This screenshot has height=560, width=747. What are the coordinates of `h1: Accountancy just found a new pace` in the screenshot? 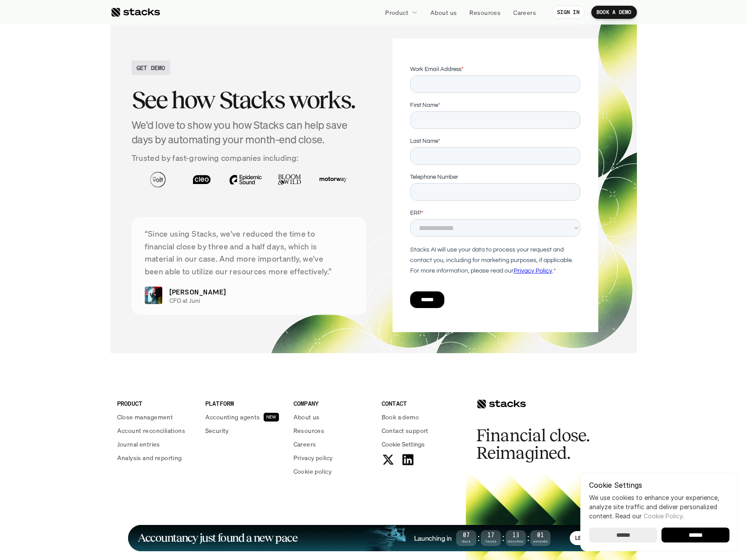 It's located at (217, 537).